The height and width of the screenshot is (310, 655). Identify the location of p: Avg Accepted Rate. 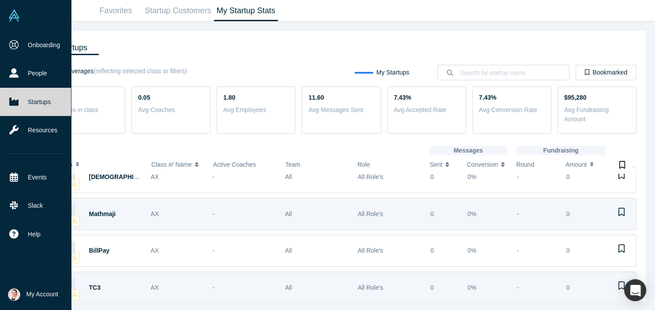
(426, 110).